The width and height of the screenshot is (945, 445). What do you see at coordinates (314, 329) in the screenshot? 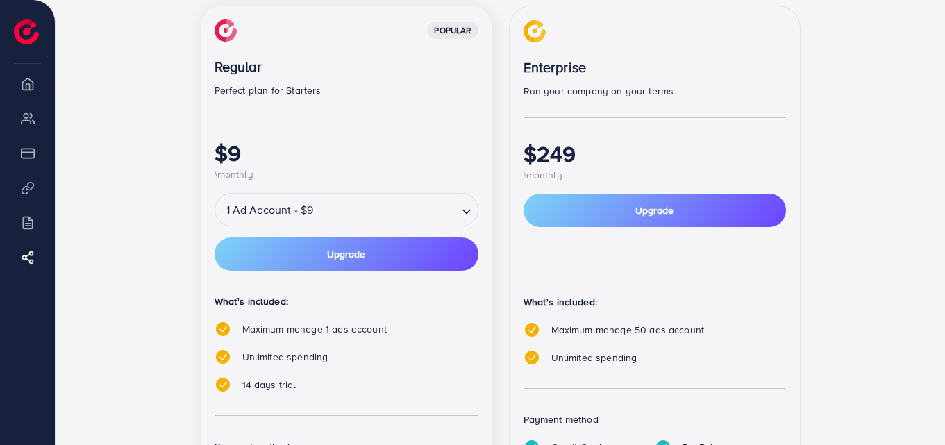
I see `span: Maximum manage 1 ads account` at bounding box center [314, 329].